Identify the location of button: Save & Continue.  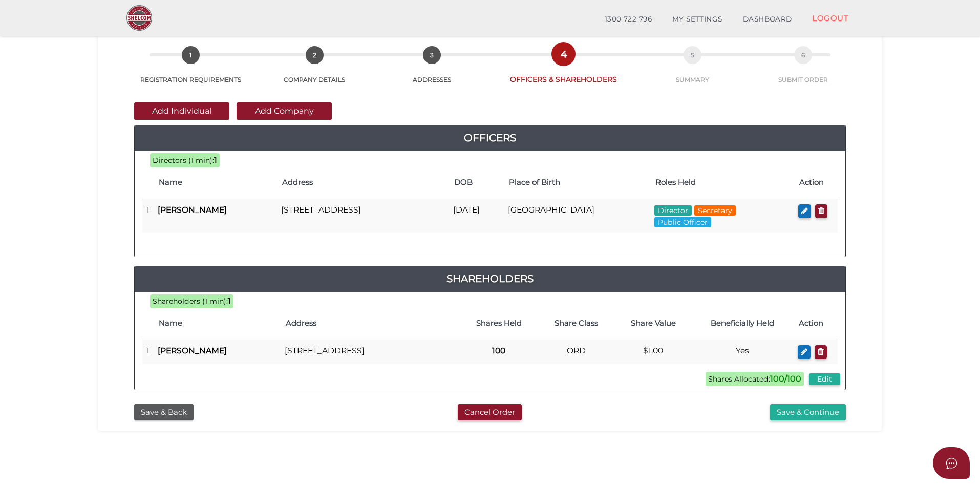
(808, 412).